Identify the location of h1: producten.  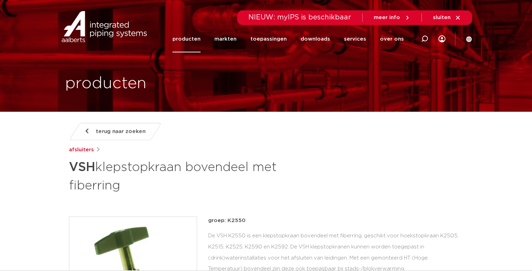
(106, 84).